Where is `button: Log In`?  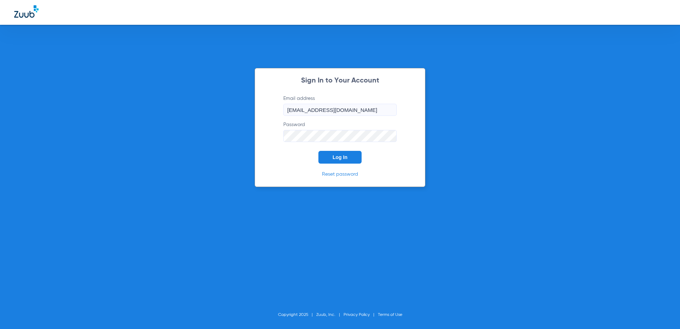 button: Log In is located at coordinates (340, 157).